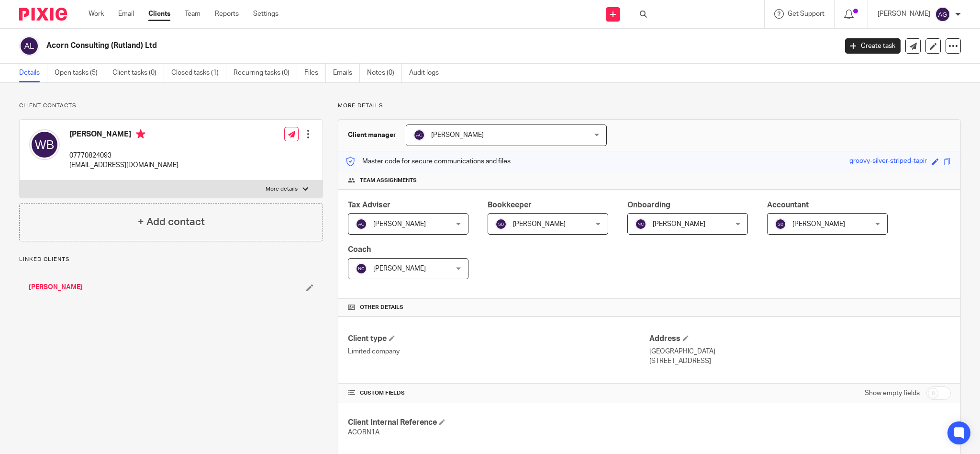 This screenshot has height=454, width=980. Describe the element at coordinates (372, 135) in the screenshot. I see `h3: Client manager` at that location.